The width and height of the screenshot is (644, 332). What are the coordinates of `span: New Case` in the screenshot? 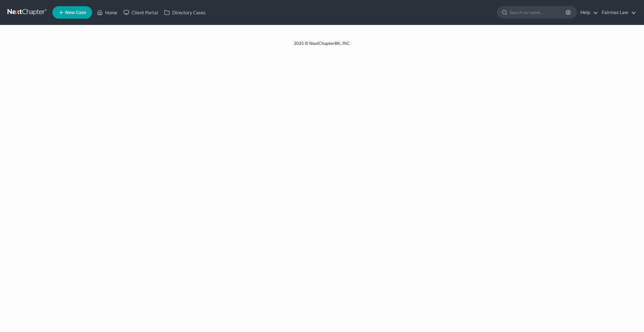 It's located at (76, 13).